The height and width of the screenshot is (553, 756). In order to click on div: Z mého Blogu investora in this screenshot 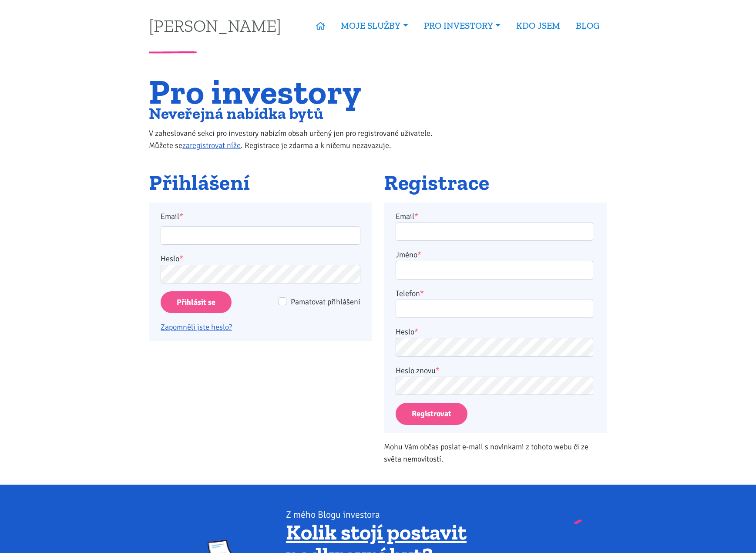, I will do `click(417, 514)`.